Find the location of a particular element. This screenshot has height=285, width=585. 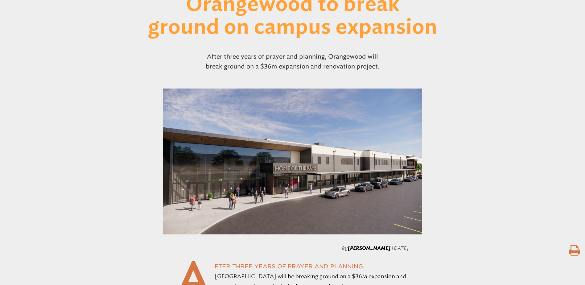

img: School_Lobby_Entrance_Angle_1_1920_1080.png is located at coordinates (293, 161).